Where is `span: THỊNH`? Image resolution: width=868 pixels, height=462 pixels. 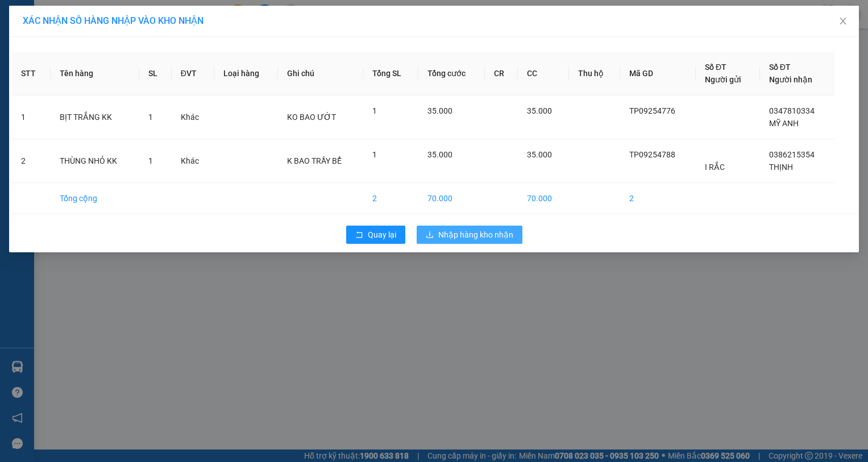 span: THỊNH is located at coordinates (781, 167).